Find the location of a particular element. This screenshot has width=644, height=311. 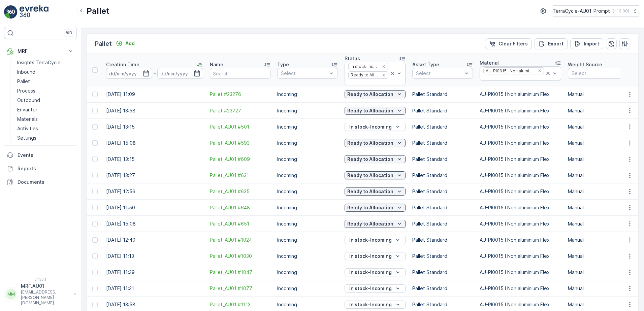

a: Reports is located at coordinates (40, 169).